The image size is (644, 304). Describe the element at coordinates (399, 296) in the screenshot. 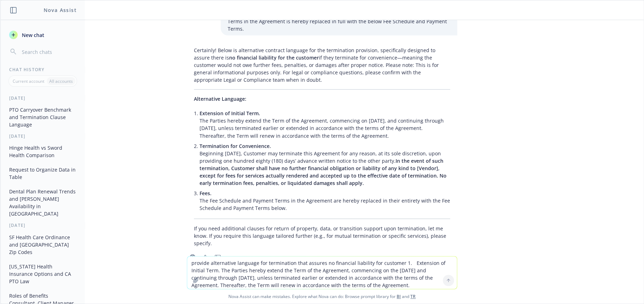

I see `a: BI` at that location.